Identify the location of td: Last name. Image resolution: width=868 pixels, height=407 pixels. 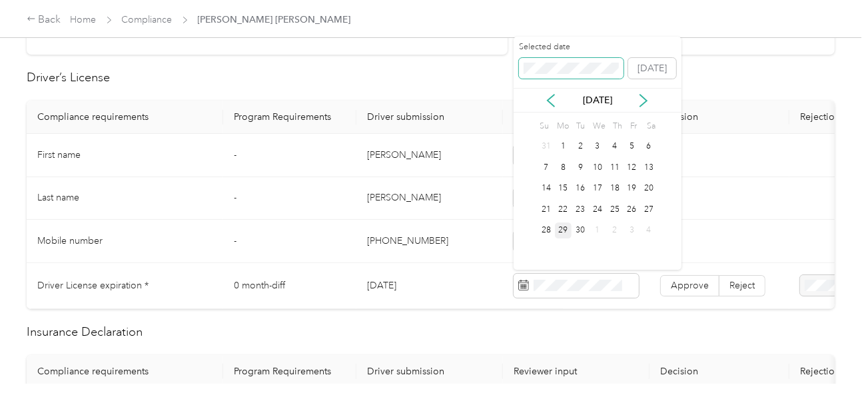
(124, 198).